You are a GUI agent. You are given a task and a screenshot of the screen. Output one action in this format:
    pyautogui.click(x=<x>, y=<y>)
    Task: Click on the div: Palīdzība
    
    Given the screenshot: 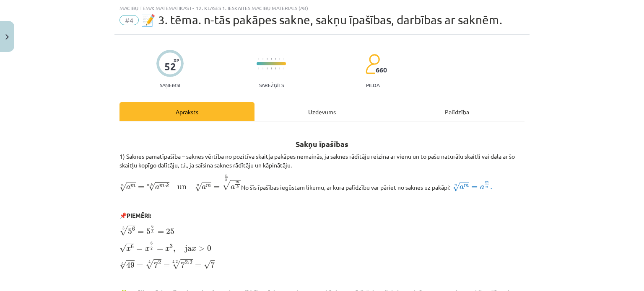 What is the action you would take?
    pyautogui.click(x=457, y=112)
    